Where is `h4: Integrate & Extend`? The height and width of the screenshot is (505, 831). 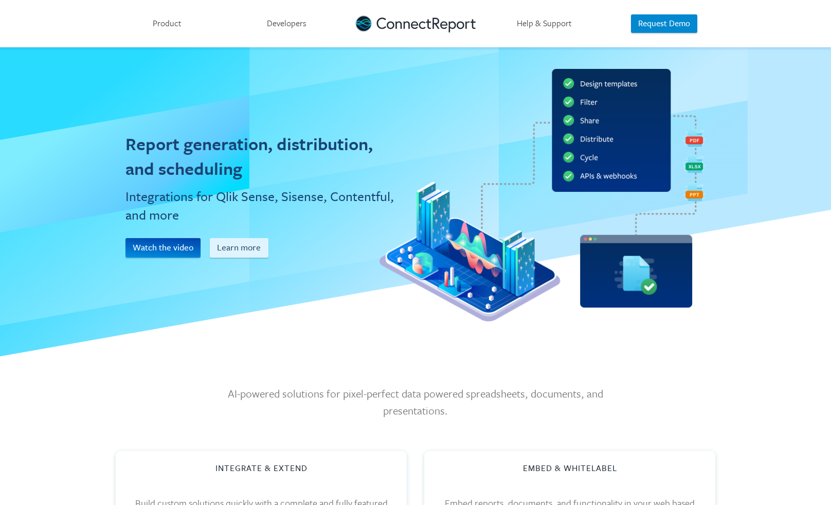
h4: Integrate & Extend is located at coordinates (261, 468).